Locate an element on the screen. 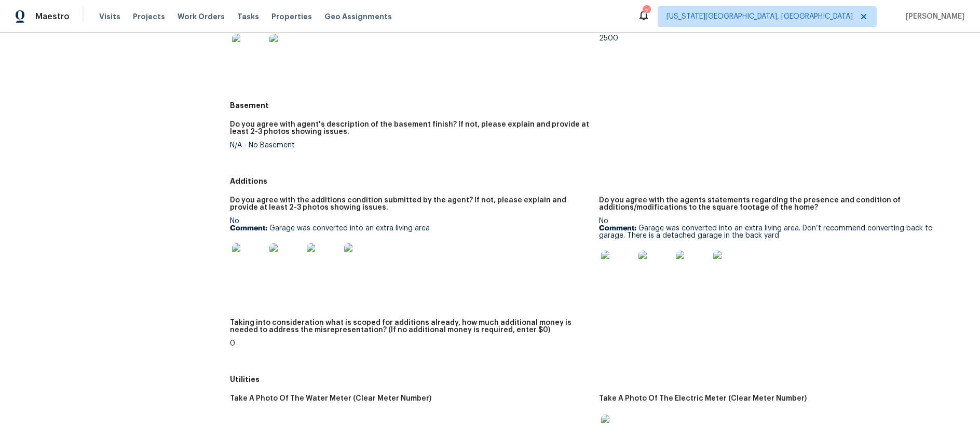  span: Projects is located at coordinates (149, 17).